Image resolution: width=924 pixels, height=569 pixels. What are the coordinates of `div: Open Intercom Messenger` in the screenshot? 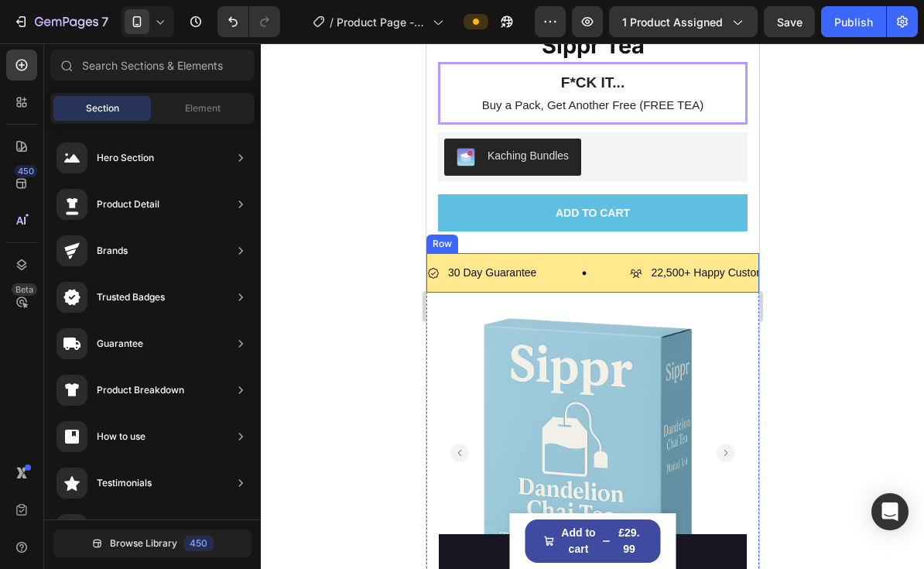 It's located at (890, 512).